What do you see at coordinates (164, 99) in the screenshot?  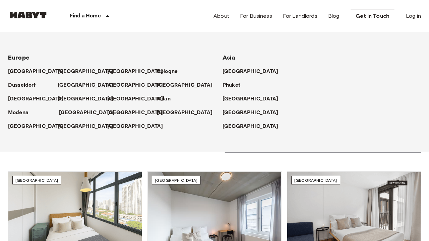 I see `p: Milan` at bounding box center [164, 99].